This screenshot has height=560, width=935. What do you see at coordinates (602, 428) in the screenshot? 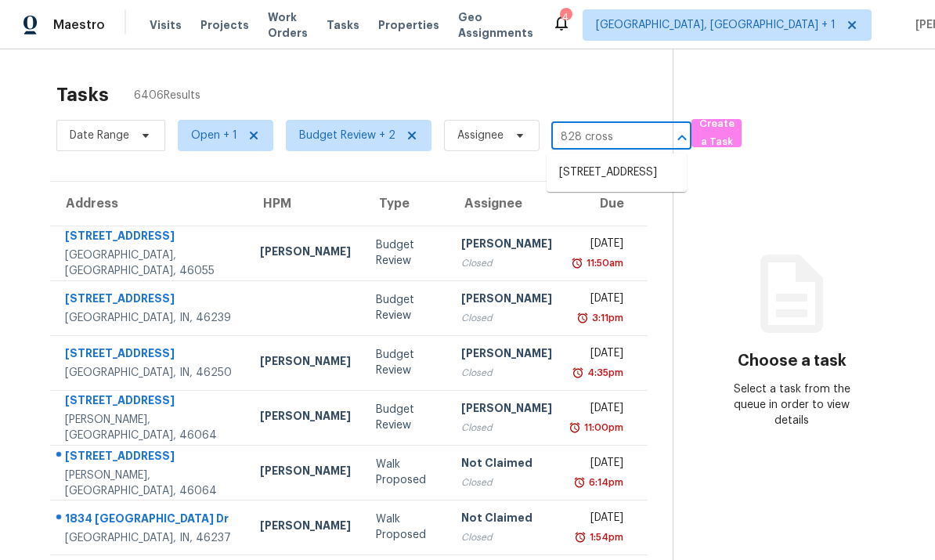
I see `div: 11:00pm` at bounding box center [602, 428].